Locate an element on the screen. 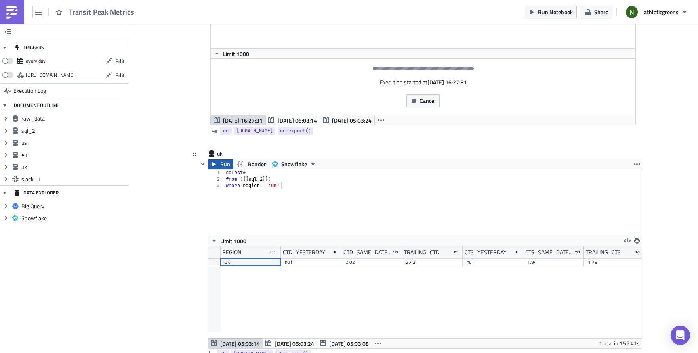 This screenshot has height=353, width=698. div: 1 row in 155.41s is located at coordinates (619, 344).